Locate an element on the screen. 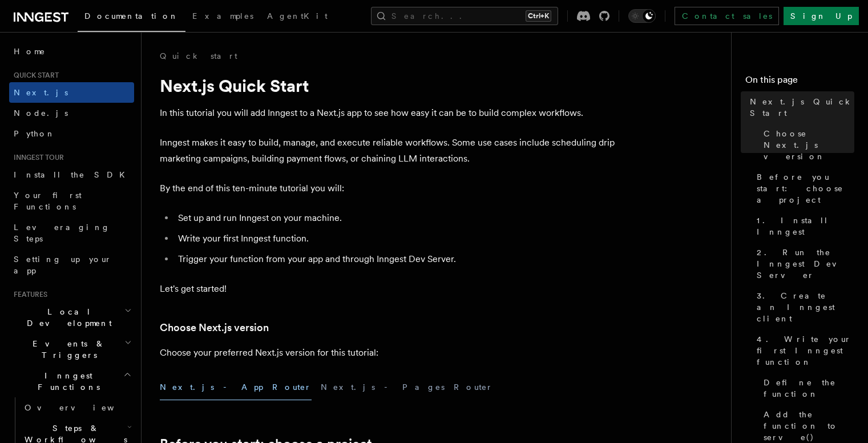 This screenshot has width=868, height=443. p: Choose your preferred Next.js version for this tutorial: is located at coordinates (388, 352).